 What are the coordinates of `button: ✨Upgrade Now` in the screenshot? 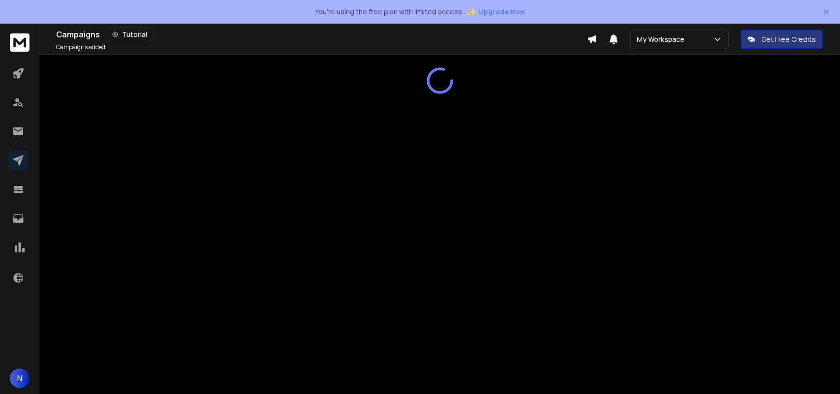 It's located at (495, 12).